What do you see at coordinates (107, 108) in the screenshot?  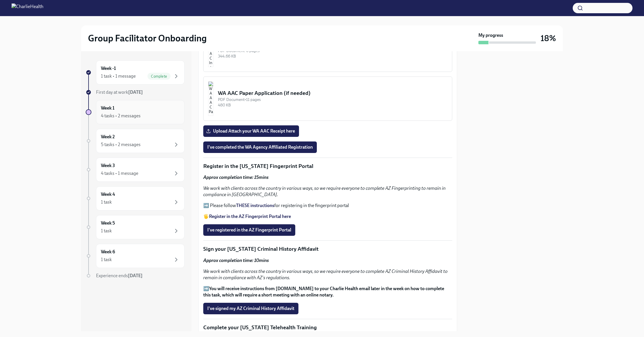 I see `h6: Week 1` at bounding box center [107, 108].